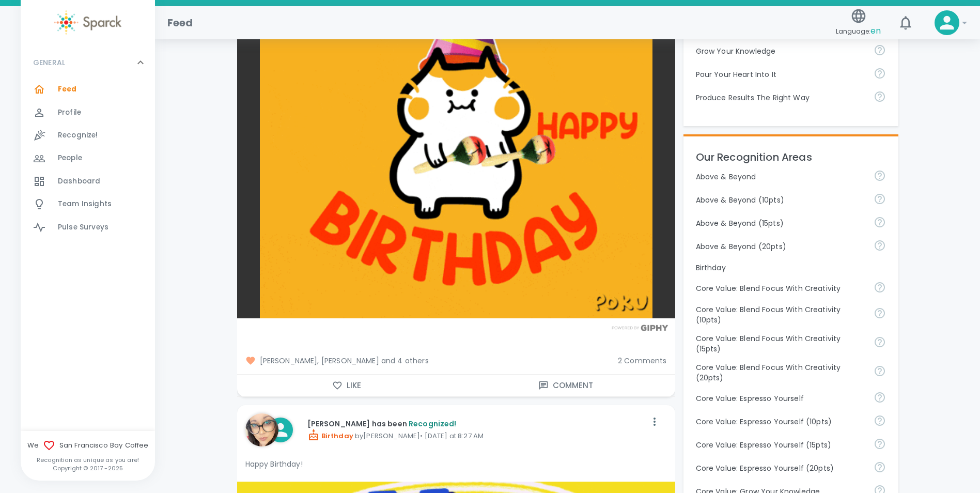 The image size is (980, 493). I want to click on a: People, so click(88, 158).